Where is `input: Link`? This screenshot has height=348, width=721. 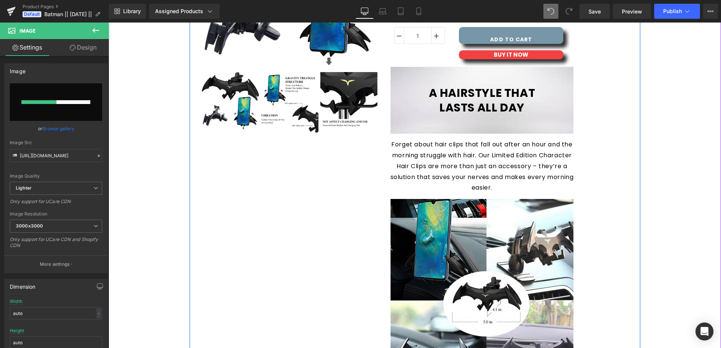 input: Link is located at coordinates (56, 155).